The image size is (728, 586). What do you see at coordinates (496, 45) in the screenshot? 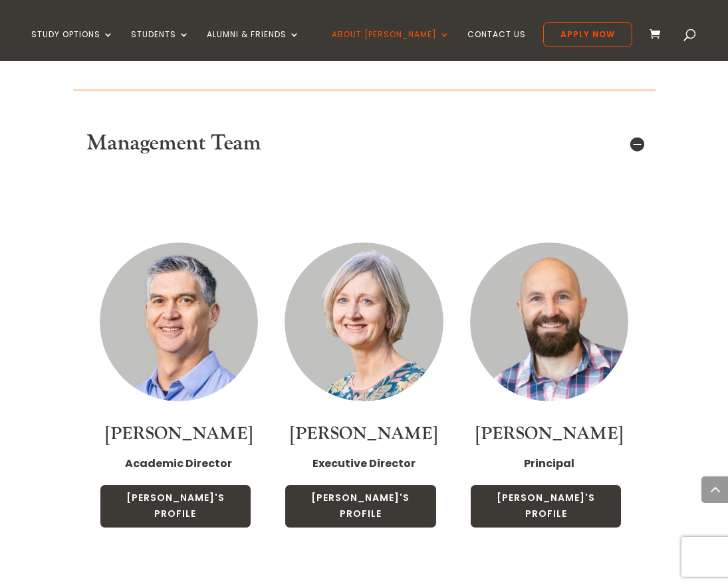
I see `a: Contact Us` at bounding box center [496, 45].